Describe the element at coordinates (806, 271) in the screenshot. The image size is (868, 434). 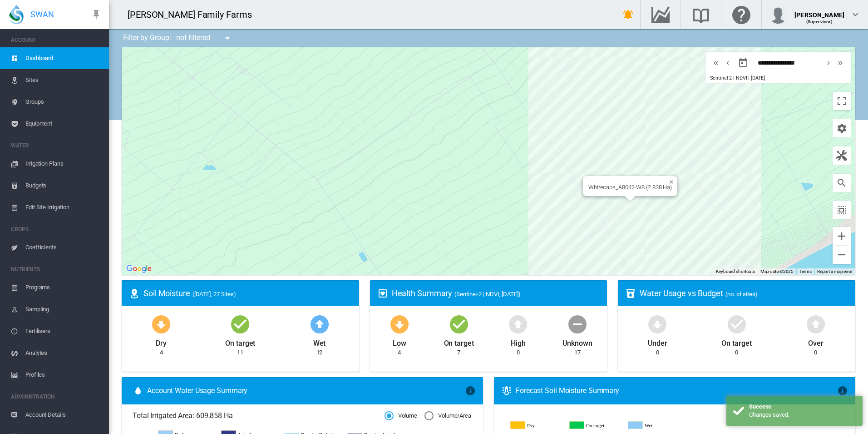
I see `a: Terms` at that location.